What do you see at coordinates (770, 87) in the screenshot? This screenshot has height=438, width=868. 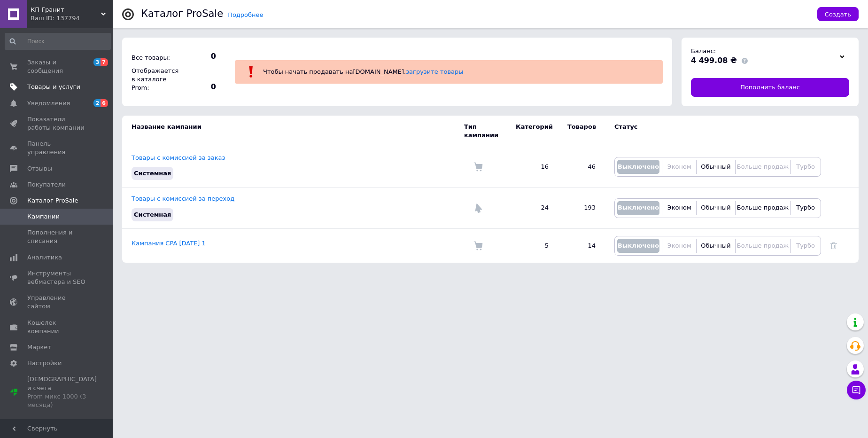 I see `span: Пополнить баланс` at bounding box center [770, 87].